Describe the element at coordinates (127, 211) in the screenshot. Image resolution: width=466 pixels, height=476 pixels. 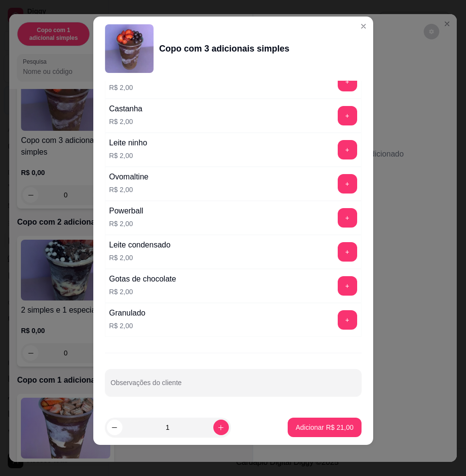
I see `div: Powerball` at that location.